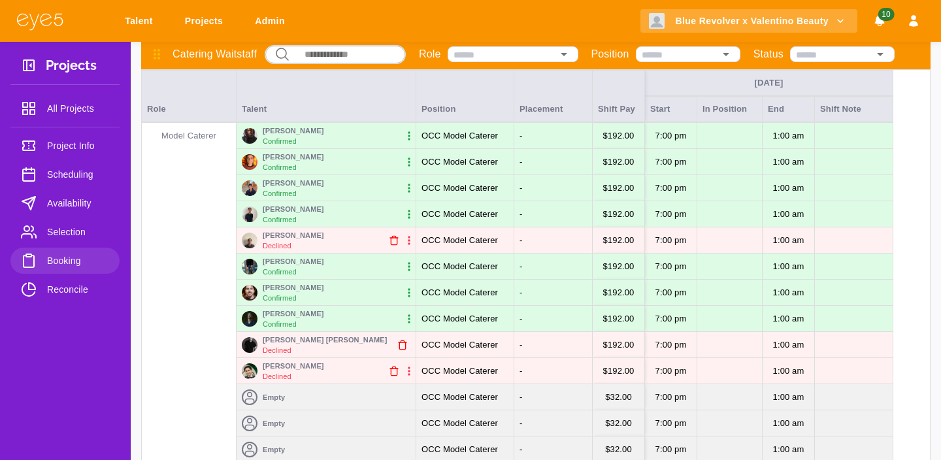 This screenshot has width=941, height=460. What do you see at coordinates (656, 21) in the screenshot?
I see `img: Client logo` at bounding box center [656, 21].